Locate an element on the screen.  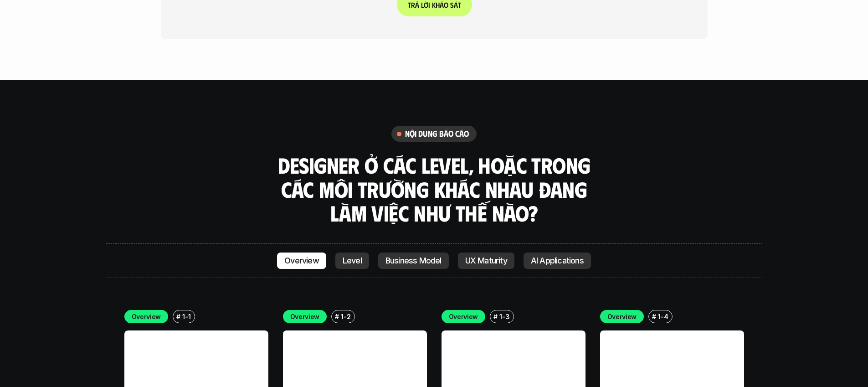
span: h is located at coordinates (437, 4).